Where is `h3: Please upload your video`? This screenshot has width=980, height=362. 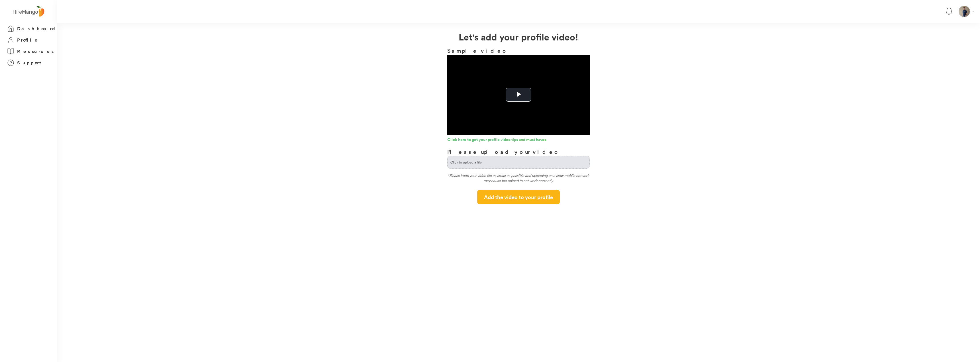
h3: Please upload your video is located at coordinates (503, 152).